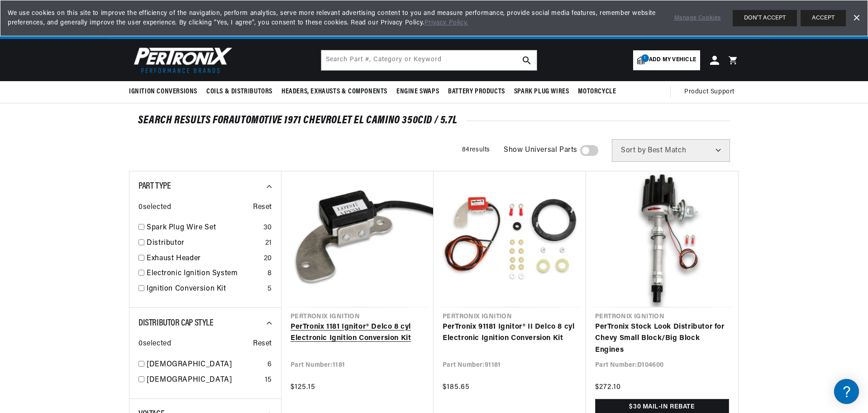 This screenshot has width=868, height=413. I want to click on span: Product Support, so click(709, 92).